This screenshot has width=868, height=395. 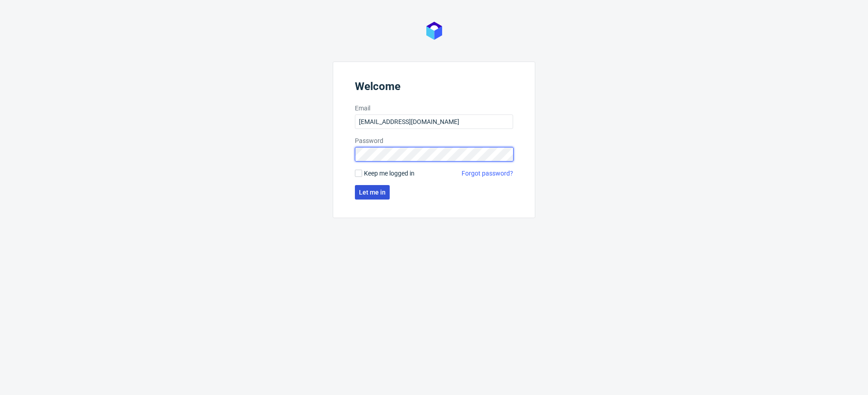 What do you see at coordinates (434, 108) in the screenshot?
I see `label: Email` at bounding box center [434, 108].